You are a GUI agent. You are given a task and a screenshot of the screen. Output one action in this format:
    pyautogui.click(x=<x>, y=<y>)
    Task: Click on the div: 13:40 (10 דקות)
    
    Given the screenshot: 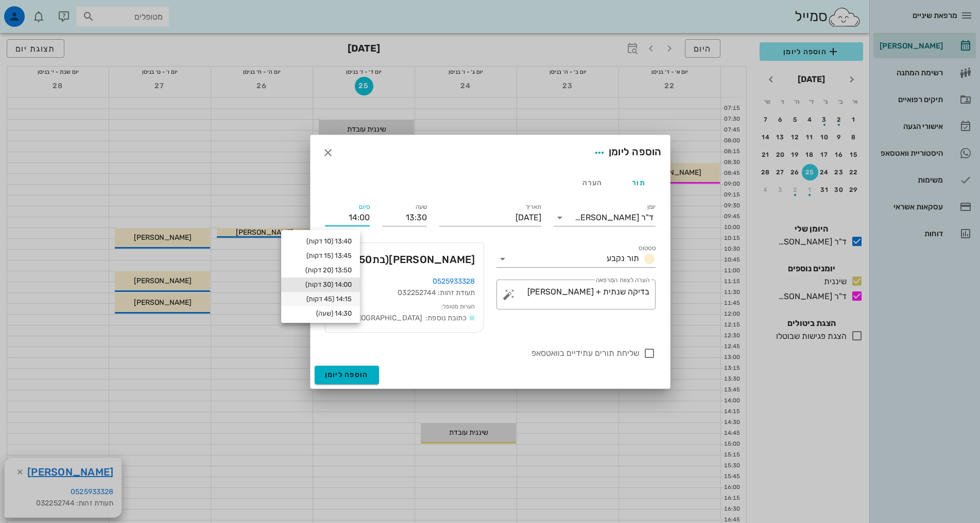 What is the action you would take?
    pyautogui.click(x=321, y=241)
    